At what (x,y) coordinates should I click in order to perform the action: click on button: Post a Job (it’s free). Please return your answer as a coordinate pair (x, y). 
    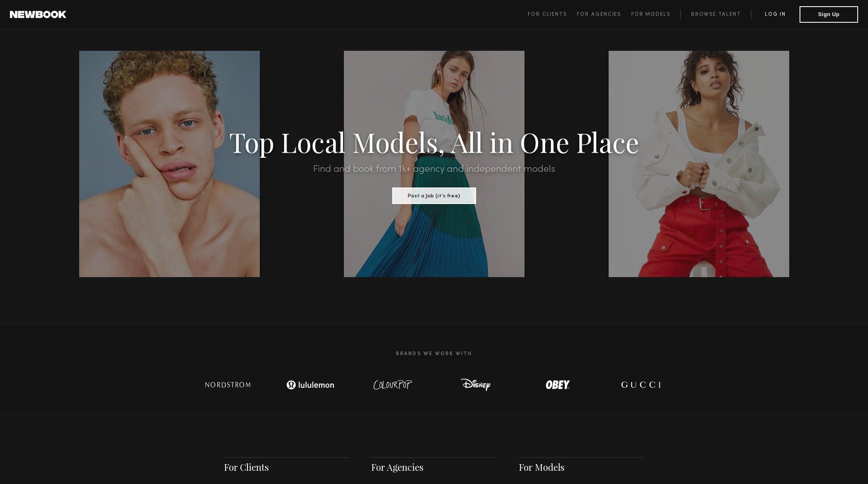
    Looking at the image, I should click on (434, 196).